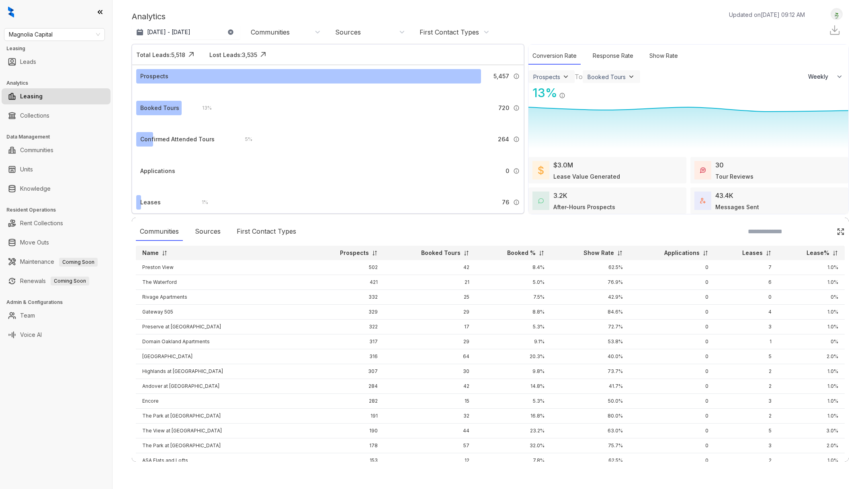  What do you see at coordinates (59, 137) in the screenshot?
I see `h3: Data Management` at bounding box center [59, 137].